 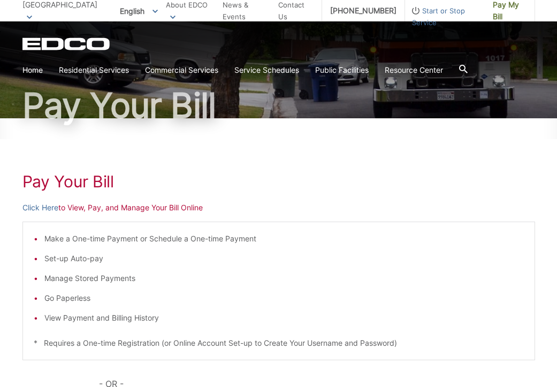 What do you see at coordinates (94, 70) in the screenshot?
I see `a: Residential Services` at bounding box center [94, 70].